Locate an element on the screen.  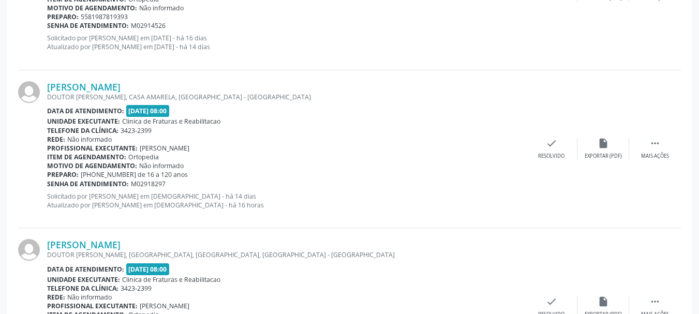
span: M02918297 is located at coordinates (148, 184).